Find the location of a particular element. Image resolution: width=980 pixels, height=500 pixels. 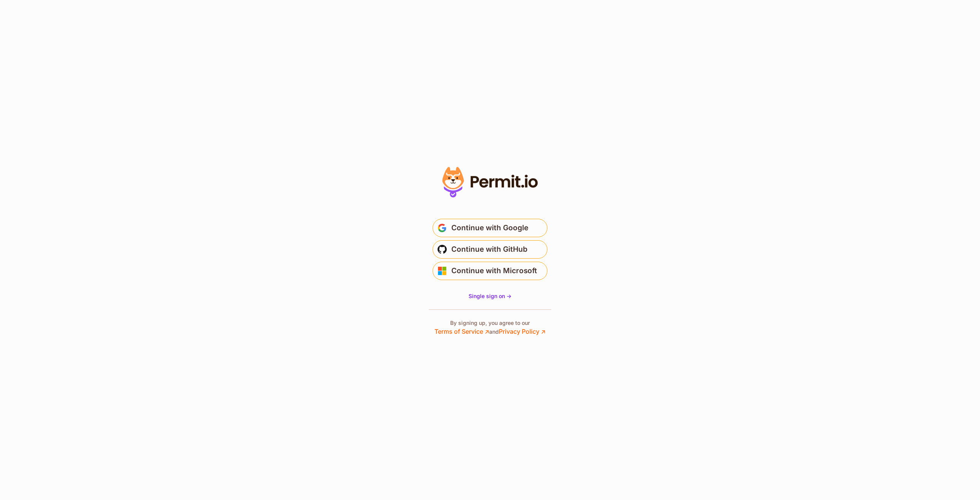

button: Continue with Google is located at coordinates (490, 228).